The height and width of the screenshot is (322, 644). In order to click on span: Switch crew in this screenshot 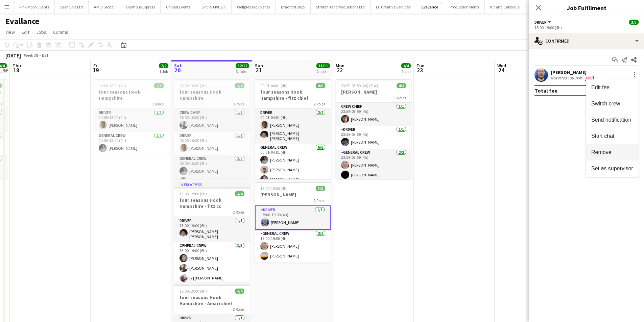, I will do `click(606, 103)`.